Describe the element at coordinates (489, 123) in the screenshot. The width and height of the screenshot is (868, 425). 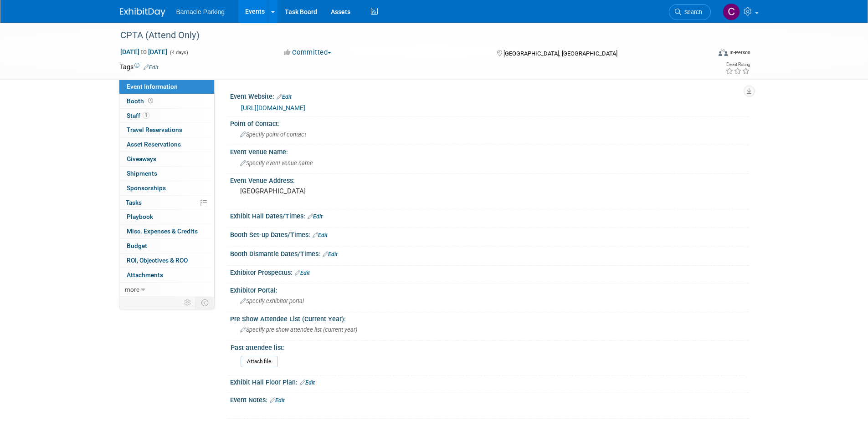
I see `div: Point of Contact:` at that location.